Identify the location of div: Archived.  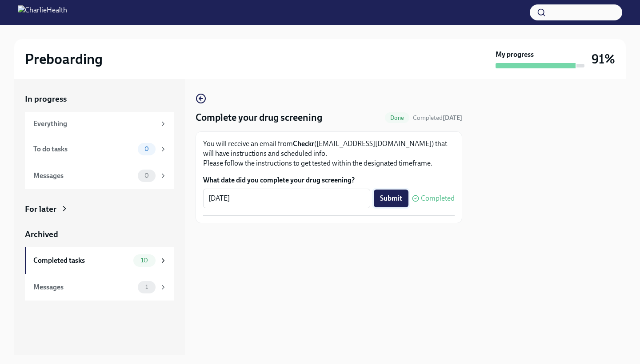
(99, 235).